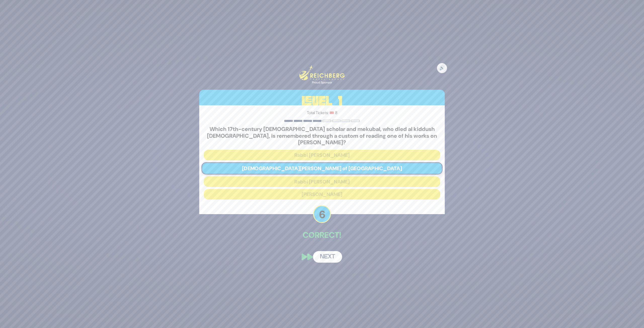  Describe the element at coordinates (322, 73) in the screenshot. I see `img: Reichberg Travel` at that location.